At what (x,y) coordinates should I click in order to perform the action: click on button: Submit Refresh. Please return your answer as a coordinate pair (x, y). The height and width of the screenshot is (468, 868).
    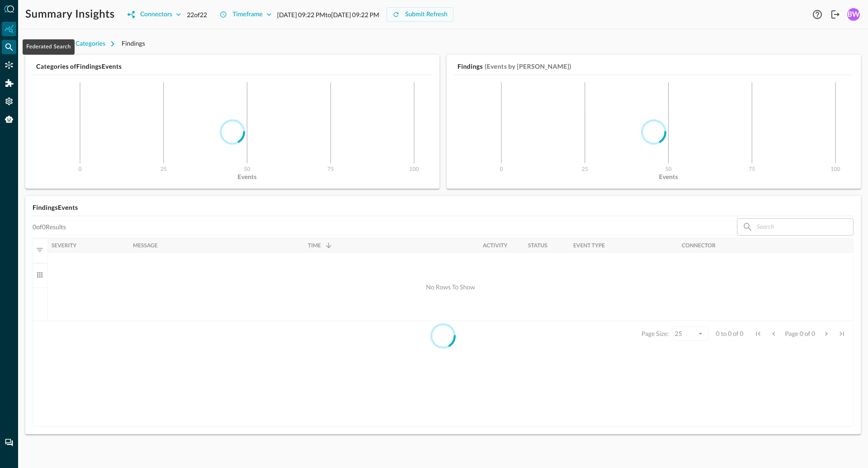
    Looking at the image, I should click on (420, 15).